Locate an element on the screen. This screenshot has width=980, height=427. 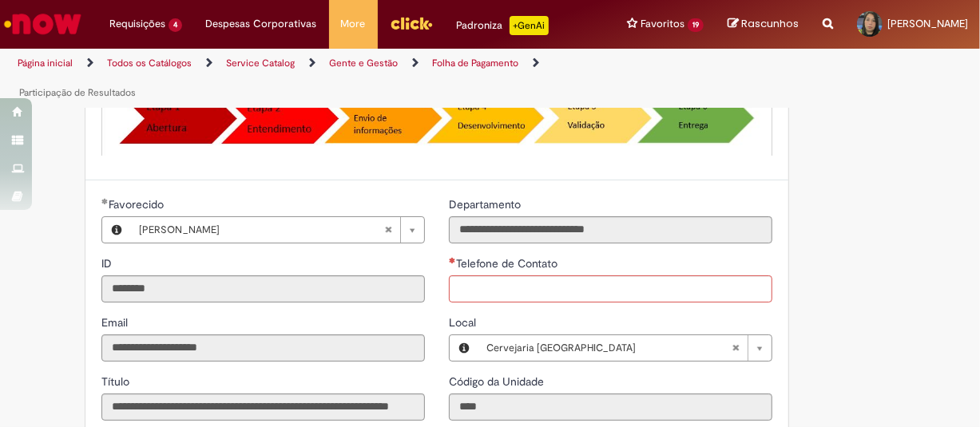
img: ServiceNow is located at coordinates (43, 24).